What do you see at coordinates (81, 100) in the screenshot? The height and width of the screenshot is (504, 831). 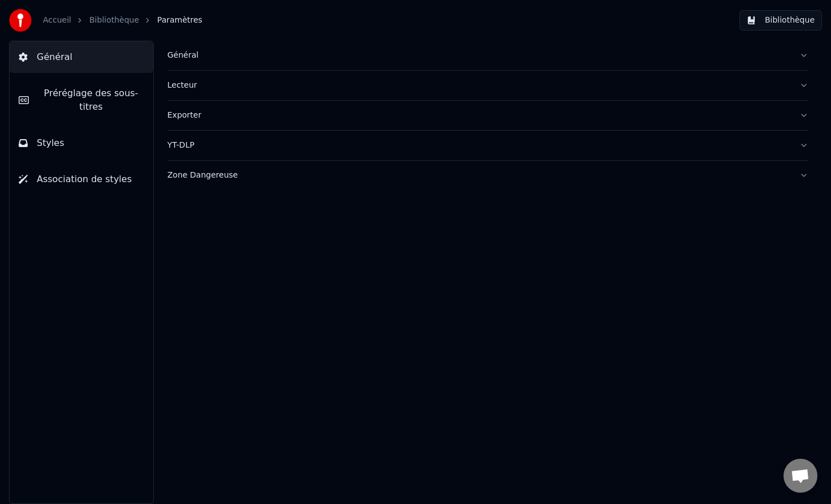 I see `button: Préréglage des sous-titres` at bounding box center [81, 100].